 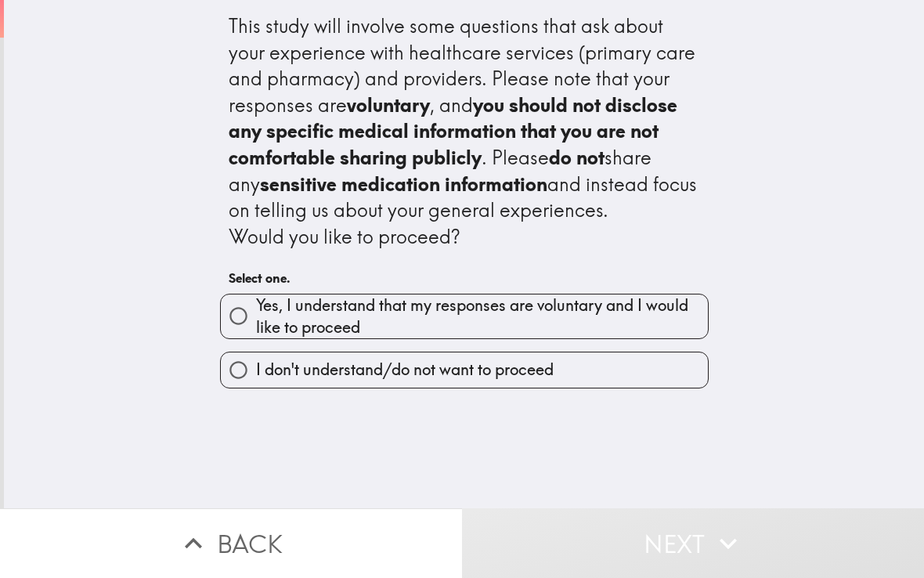 I want to click on h6: Select one., so click(x=464, y=278).